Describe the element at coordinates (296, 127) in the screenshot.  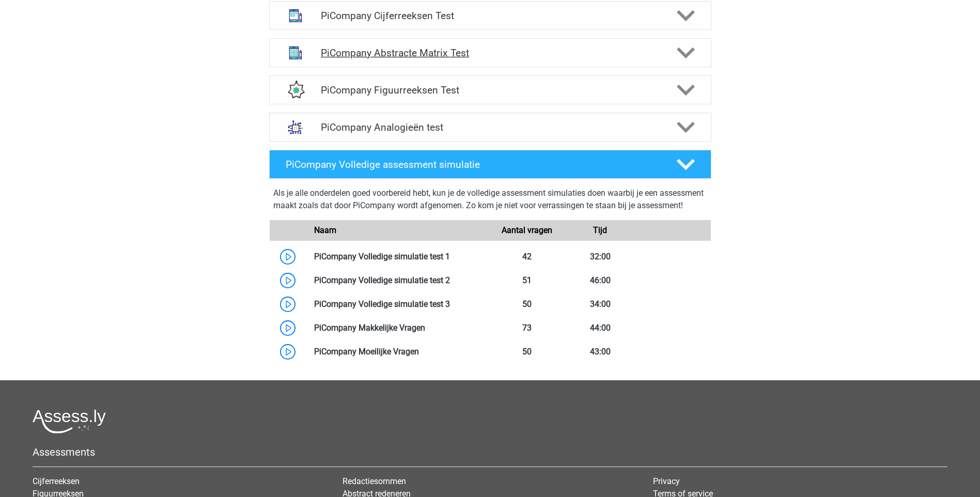
I see `img: analogieen` at that location.